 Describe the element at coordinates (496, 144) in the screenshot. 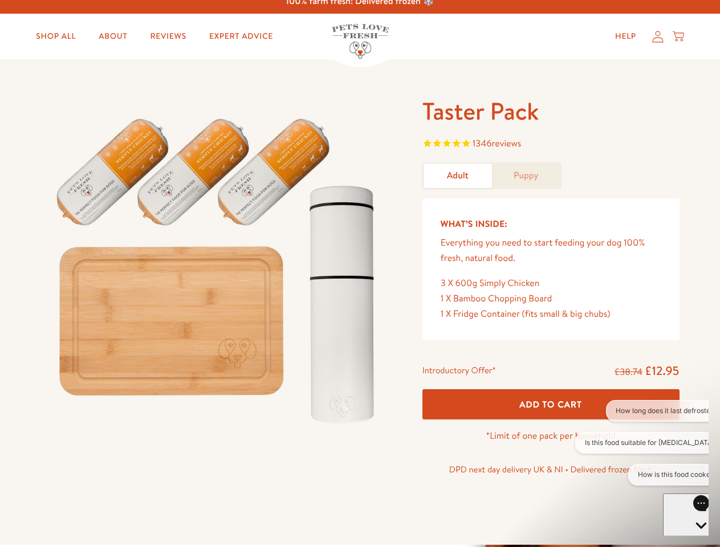

I see `span: 1346 reviews` at that location.